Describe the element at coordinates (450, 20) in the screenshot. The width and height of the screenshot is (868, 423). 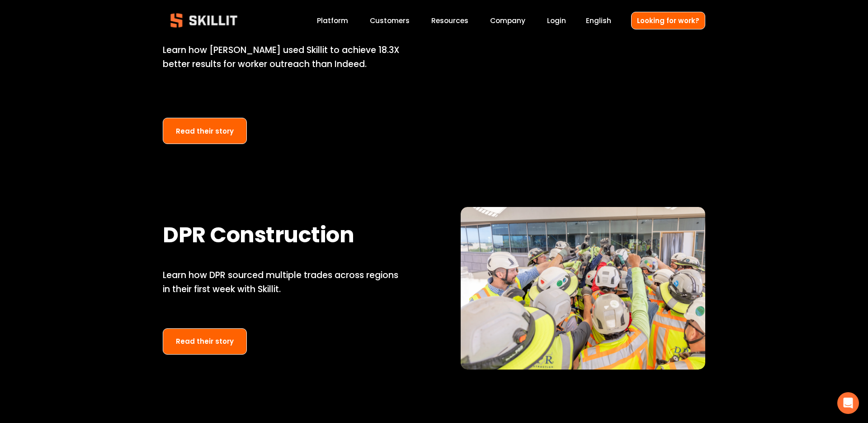
I see `span: Resources` at that location.